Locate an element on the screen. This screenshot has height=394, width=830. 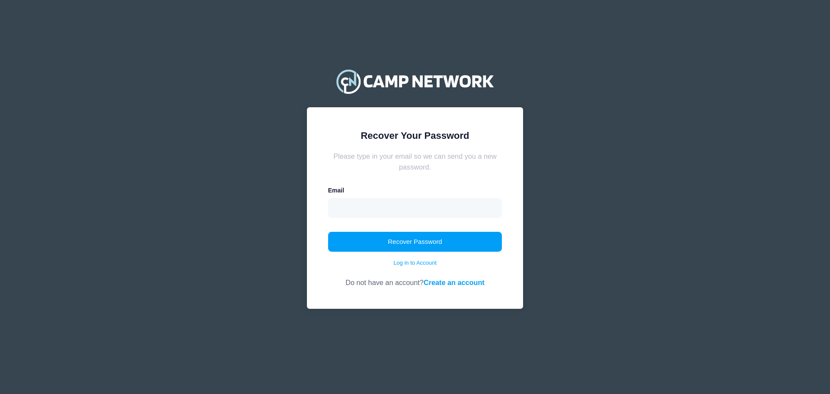
a: Create an account is located at coordinates (454, 282).